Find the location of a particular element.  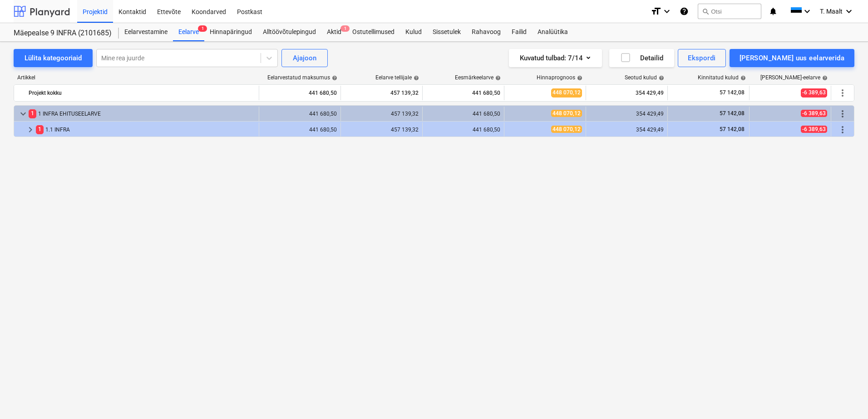

div: Eelarve is located at coordinates (188, 32).